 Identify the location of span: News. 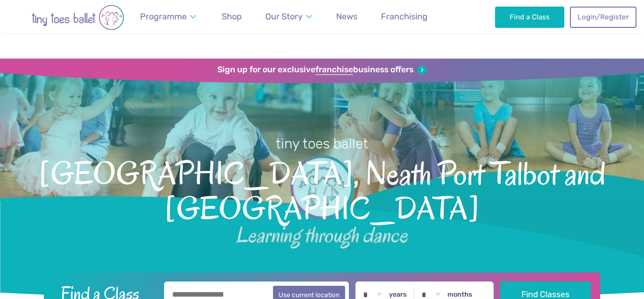
(346, 16).